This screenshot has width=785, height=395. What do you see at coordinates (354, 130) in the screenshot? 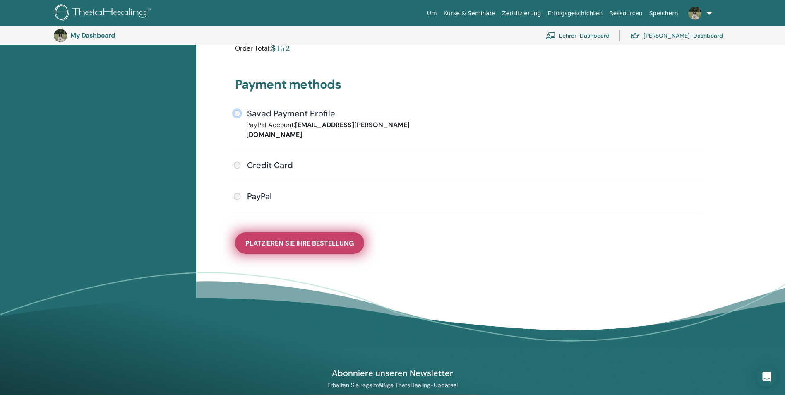
I see `div: PayPal Account:` at bounding box center [354, 130].